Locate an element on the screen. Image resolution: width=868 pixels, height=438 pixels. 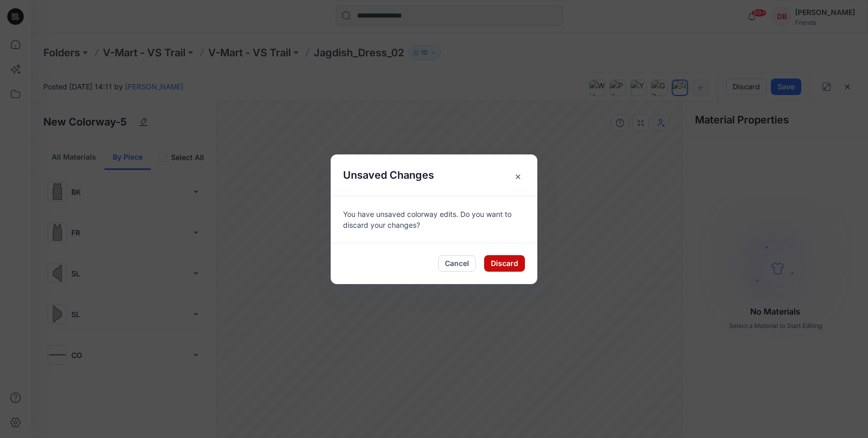
button: Close is located at coordinates (517, 175).